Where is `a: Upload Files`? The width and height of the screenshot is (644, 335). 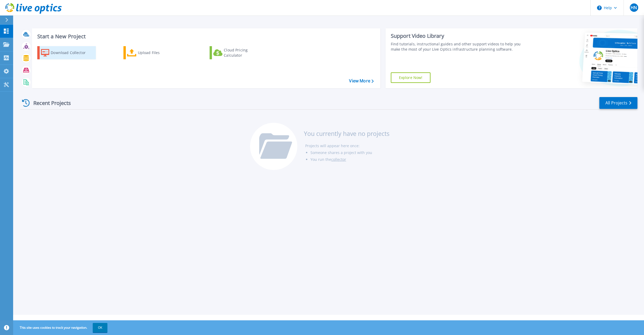
a: Upload Files is located at coordinates (153, 53).